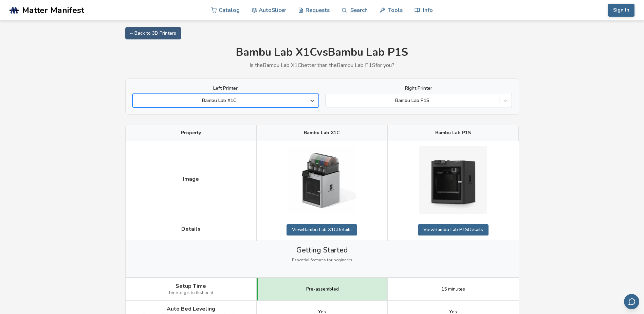 The height and width of the screenshot is (314, 644). I want to click on span: Bambu Lab X1C, so click(322, 132).